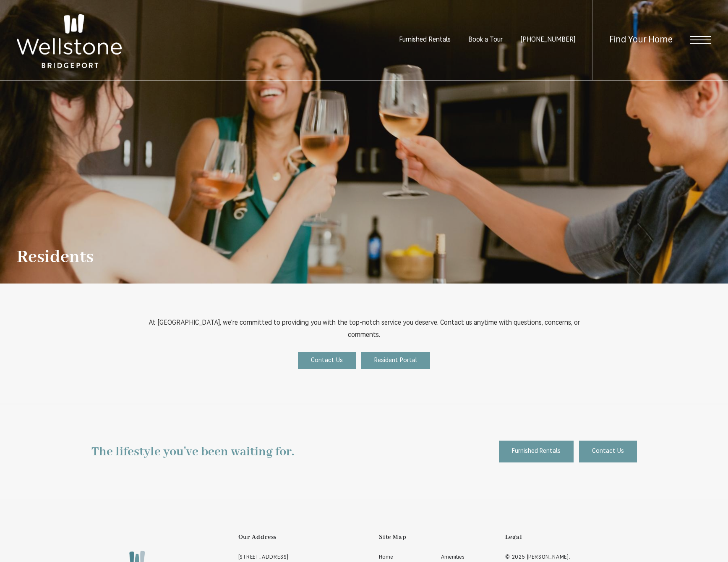  What do you see at coordinates (55, 257) in the screenshot?
I see `h1: Residents` at bounding box center [55, 257].